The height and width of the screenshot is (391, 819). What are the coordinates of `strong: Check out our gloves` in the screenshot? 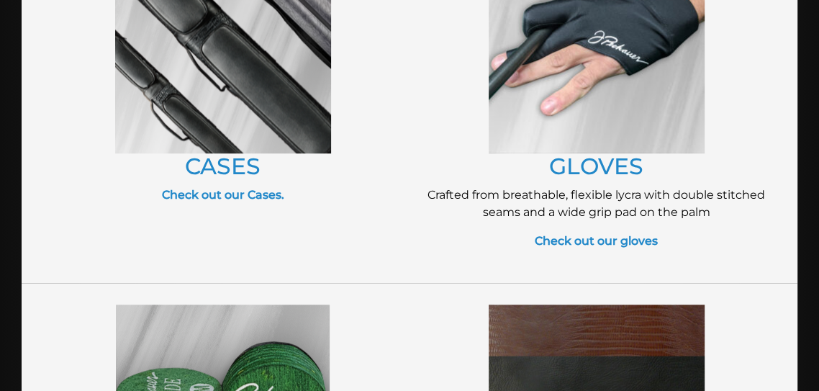 It's located at (596, 240).